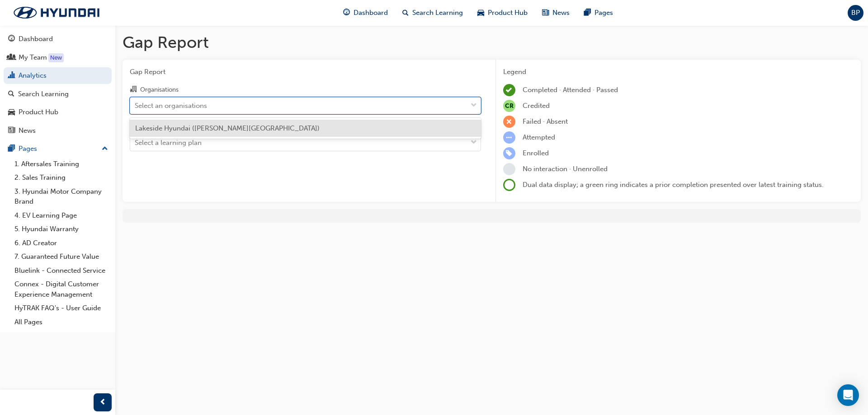 Image resolution: width=868 pixels, height=415 pixels. What do you see at coordinates (61, 197) in the screenshot?
I see `a: 3. Hyundai Motor Company Brand` at bounding box center [61, 197].